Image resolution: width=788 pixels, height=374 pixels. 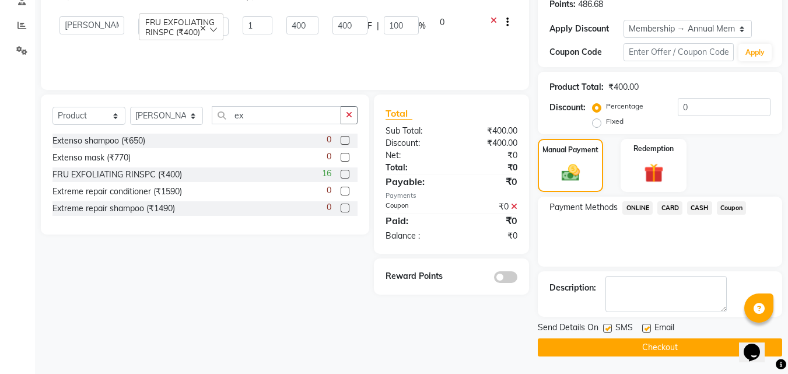 I want to click on span: SMS, so click(x=624, y=328).